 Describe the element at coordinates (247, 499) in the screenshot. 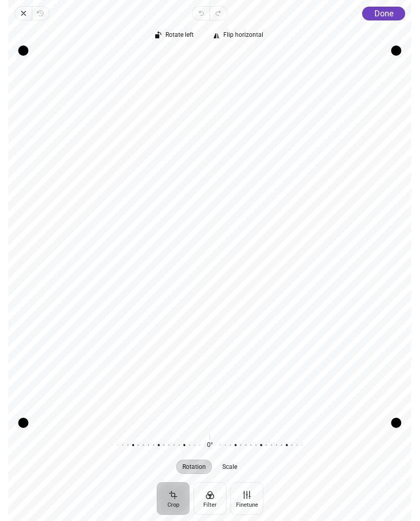

I see `button: Finetune` at that location.